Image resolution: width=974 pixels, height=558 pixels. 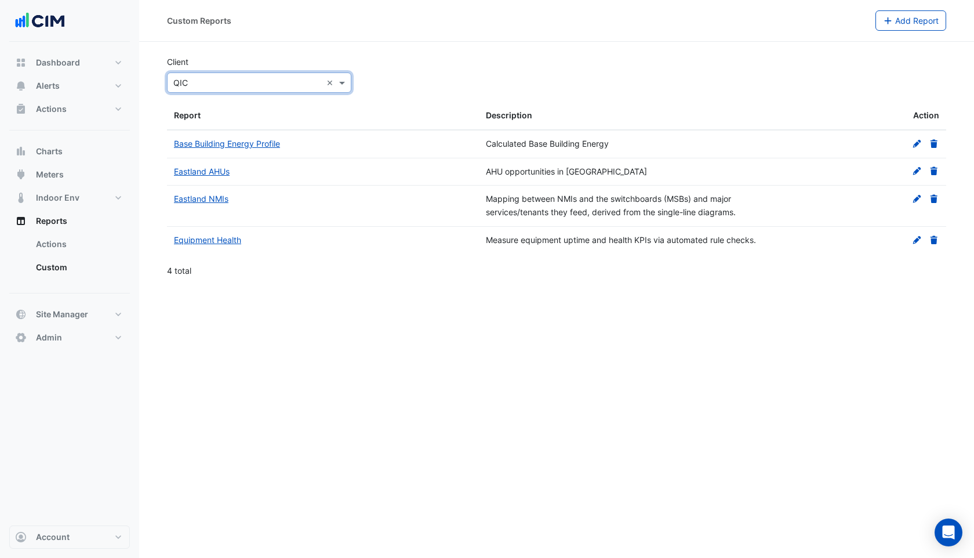 What do you see at coordinates (58, 63) in the screenshot?
I see `span: Dashboard` at bounding box center [58, 63].